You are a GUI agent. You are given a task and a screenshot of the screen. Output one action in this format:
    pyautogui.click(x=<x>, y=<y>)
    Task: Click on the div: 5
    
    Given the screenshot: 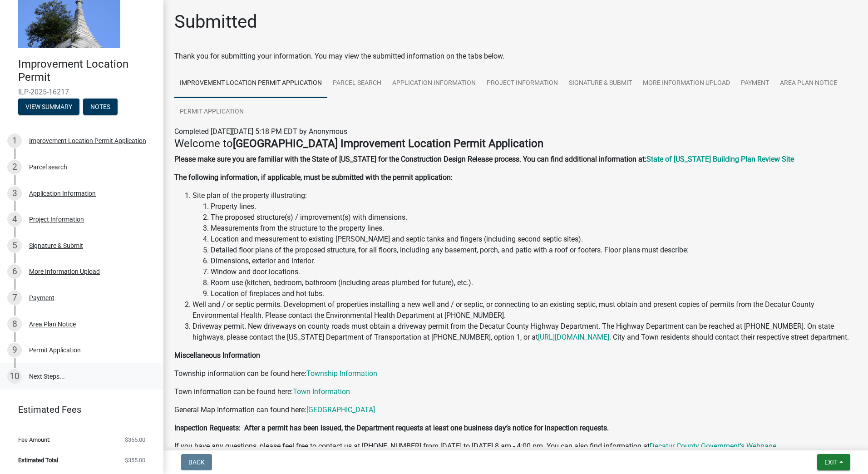 What is the action you would take?
    pyautogui.click(x=15, y=246)
    